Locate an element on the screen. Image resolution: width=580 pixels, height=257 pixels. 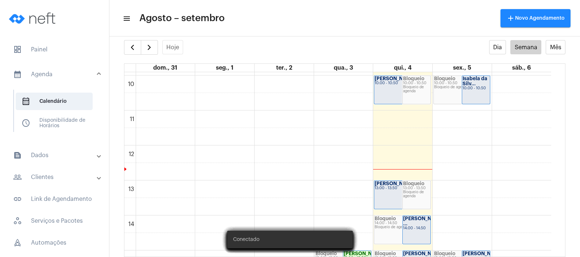
span: Agosto – setembro is located at coordinates (182, 18).